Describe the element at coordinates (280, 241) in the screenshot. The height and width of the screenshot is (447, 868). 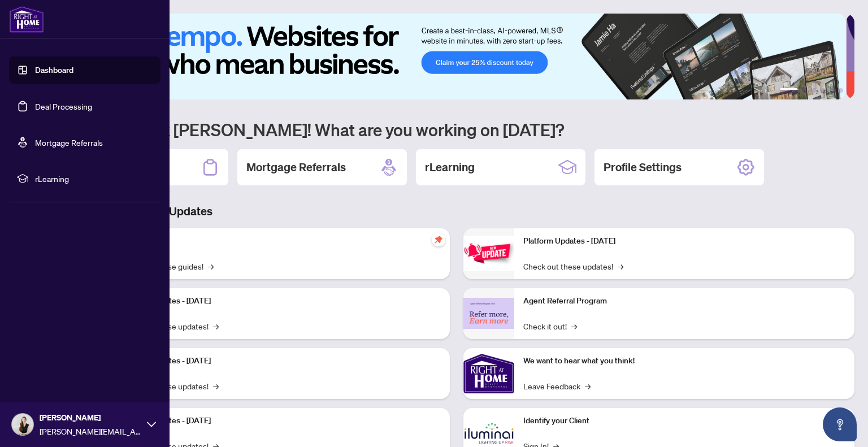
I see `p: Self-Help` at that location.